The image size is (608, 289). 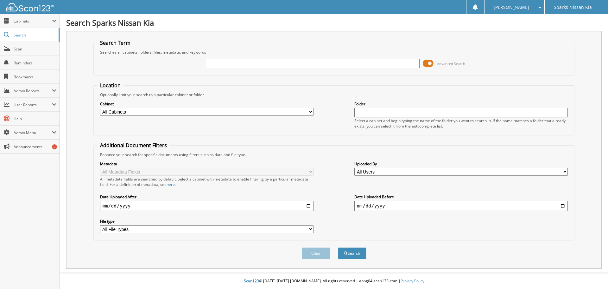 What do you see at coordinates (33, 91) in the screenshot?
I see `span: Admin Reports` at bounding box center [33, 91].